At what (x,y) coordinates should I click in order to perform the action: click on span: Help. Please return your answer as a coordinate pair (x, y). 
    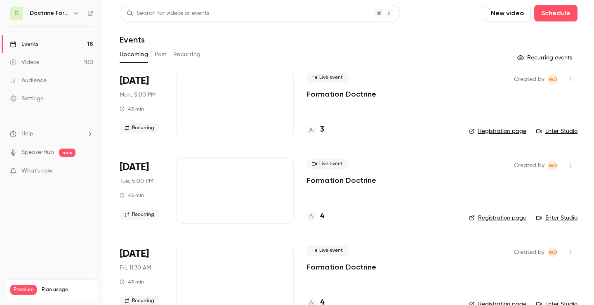
    Looking at the image, I should click on (27, 134).